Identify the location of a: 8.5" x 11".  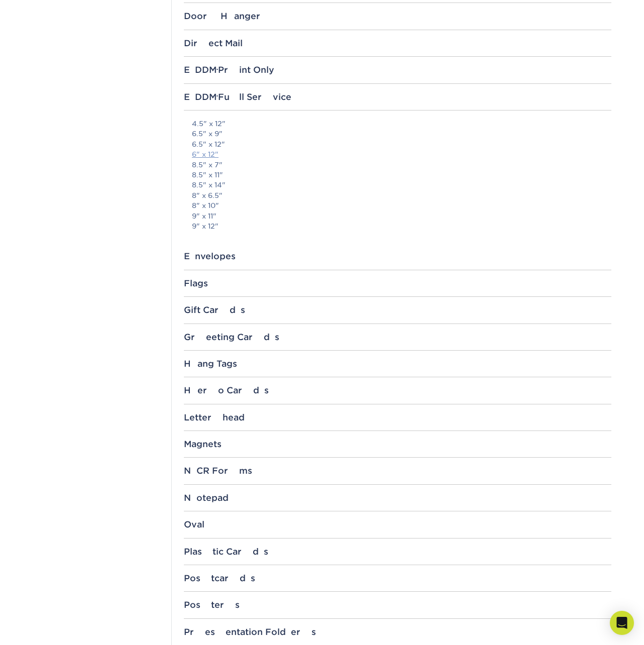
(207, 175).